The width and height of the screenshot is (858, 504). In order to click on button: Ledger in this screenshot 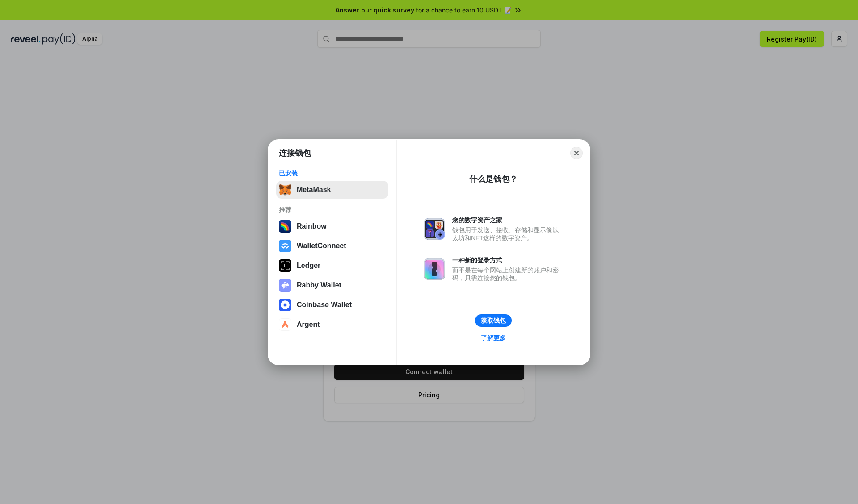, I will do `click(332, 266)`.